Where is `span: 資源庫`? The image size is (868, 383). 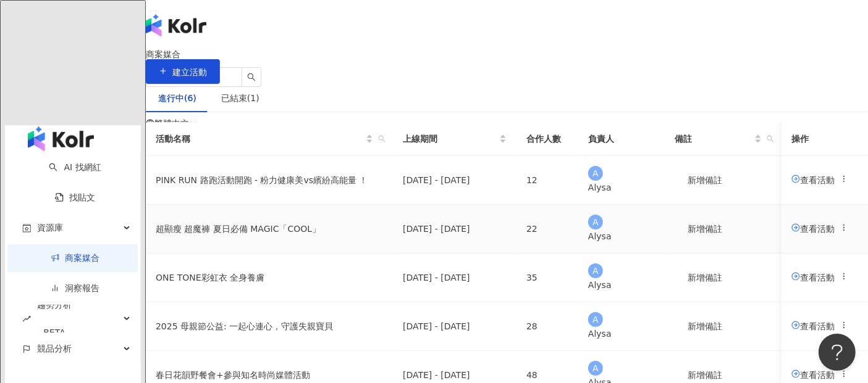
span: 資源庫 is located at coordinates (50, 228).